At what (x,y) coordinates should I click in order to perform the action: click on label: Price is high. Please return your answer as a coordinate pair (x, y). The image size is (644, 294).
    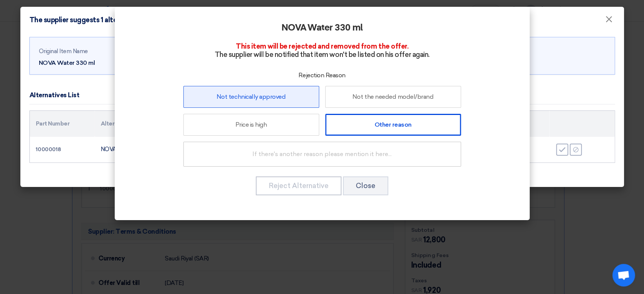
    Looking at the image, I should click on (251, 125).